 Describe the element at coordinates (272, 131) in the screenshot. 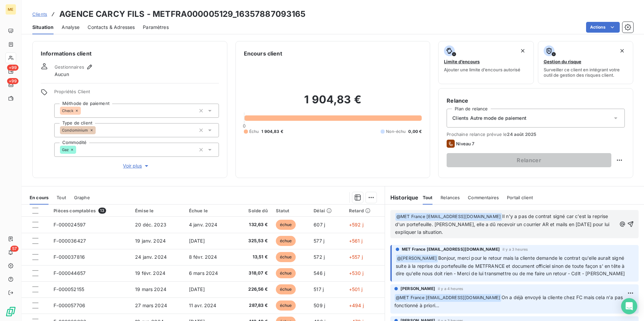

I see `span: 1 904,83 €` at that location.